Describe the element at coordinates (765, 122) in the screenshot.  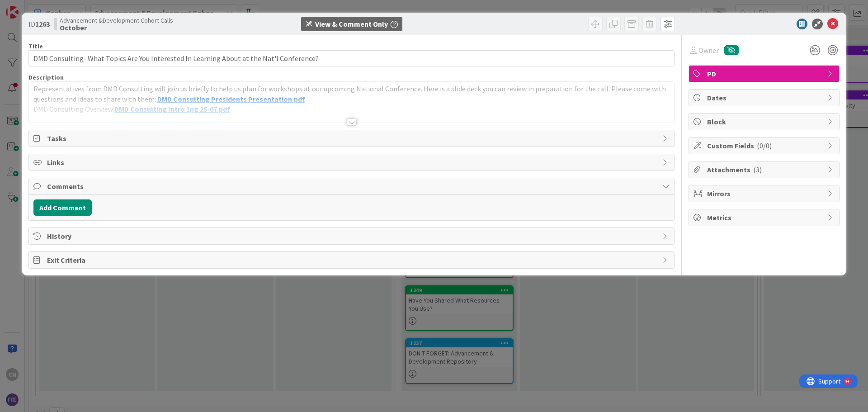
I see `span: Block` at that location.